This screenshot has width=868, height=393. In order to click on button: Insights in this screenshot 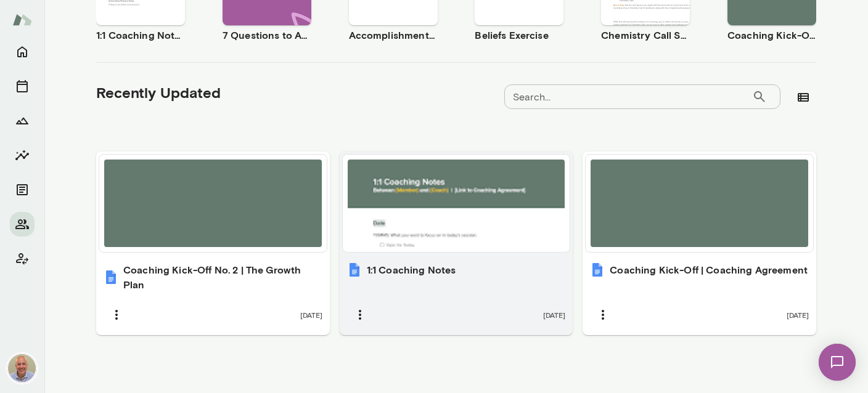, I will do `click(22, 155)`.